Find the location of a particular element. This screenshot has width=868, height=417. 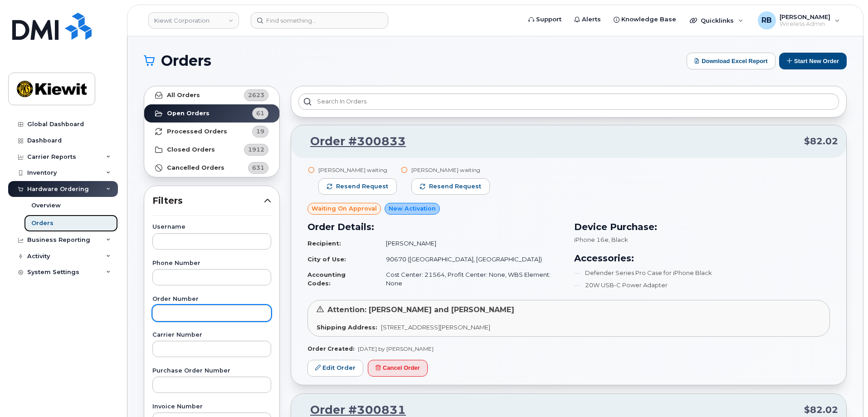

label: Carrier Number is located at coordinates (212, 335).